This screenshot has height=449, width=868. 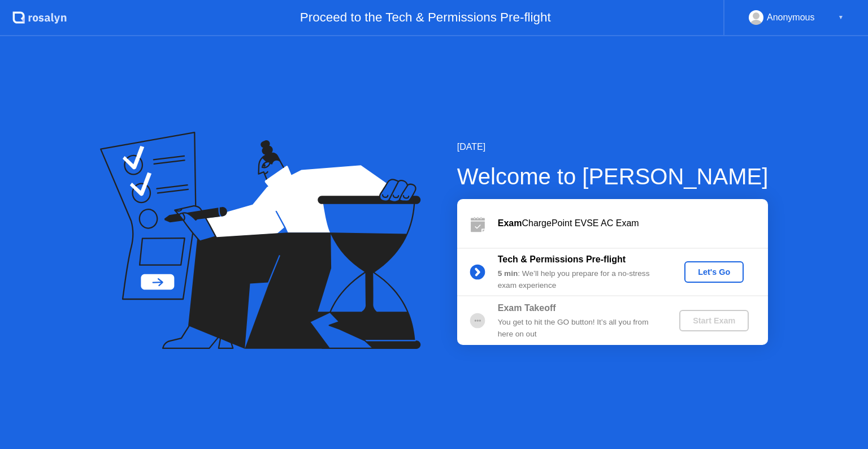 What do you see at coordinates (714, 272) in the screenshot?
I see `button: Let's Go` at bounding box center [714, 272].